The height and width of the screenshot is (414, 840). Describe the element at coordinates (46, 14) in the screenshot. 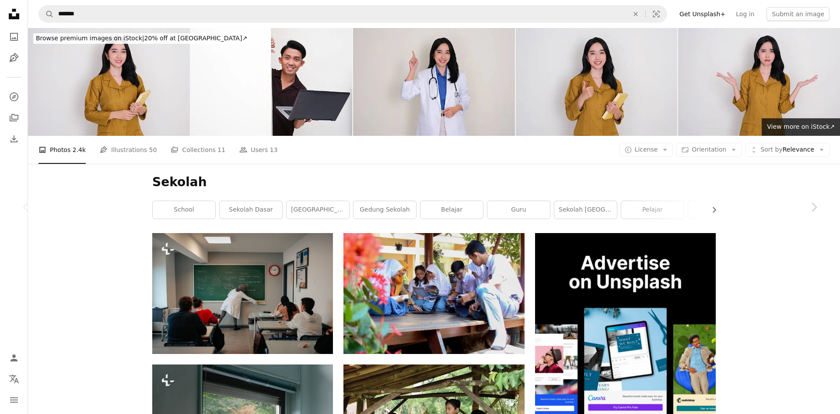

I see `button: Search Unsplash` at that location.